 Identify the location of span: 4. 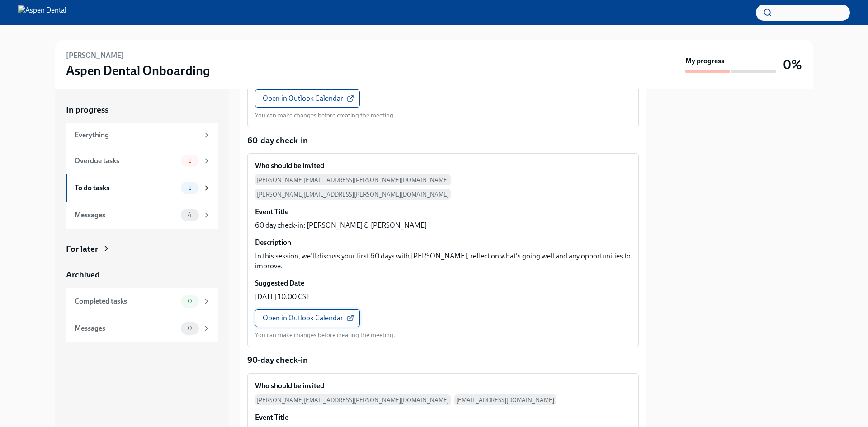
(190, 214).